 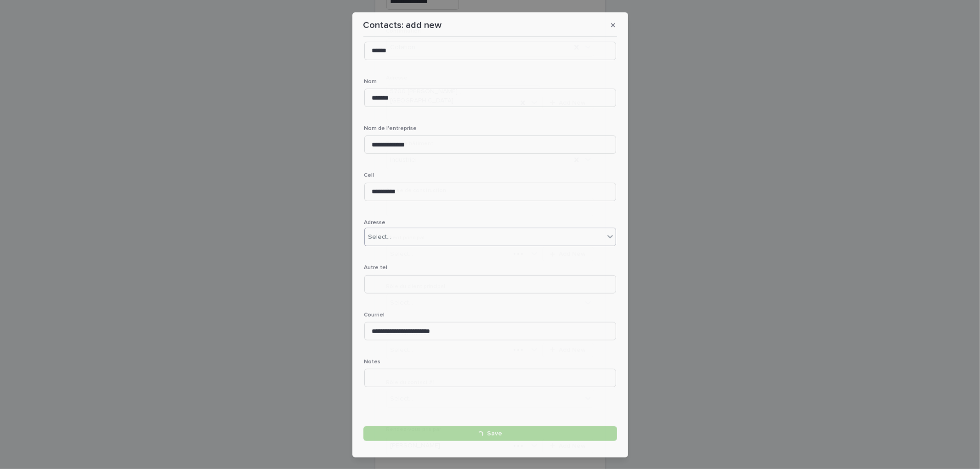 I want to click on p: Contacts: add new, so click(x=402, y=25).